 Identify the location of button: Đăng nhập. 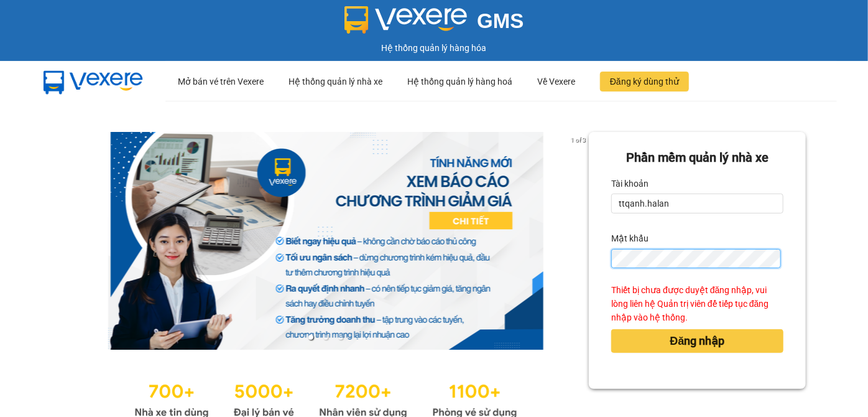
(697, 341).